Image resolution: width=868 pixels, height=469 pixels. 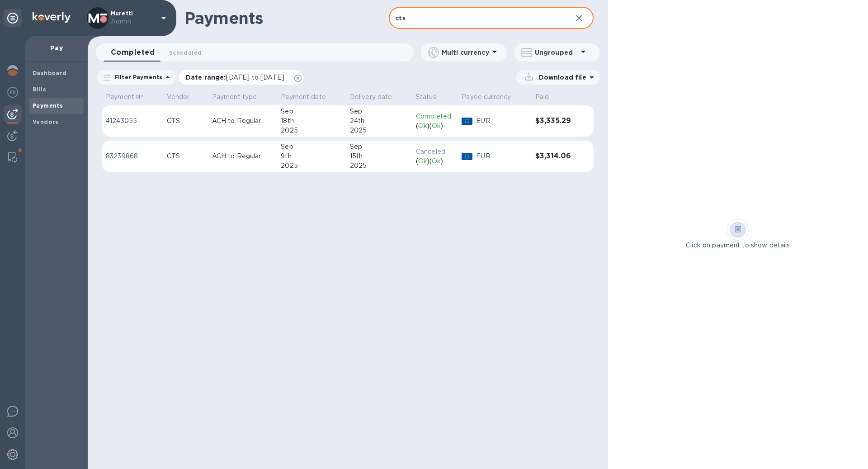 What do you see at coordinates (124, 96) in the screenshot?
I see `p: Payment №` at bounding box center [124, 96].